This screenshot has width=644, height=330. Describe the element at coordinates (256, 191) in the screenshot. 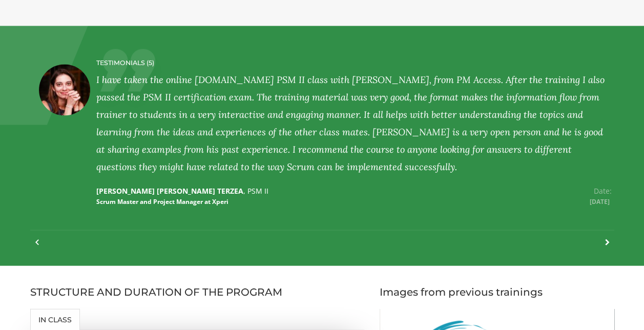

I see `span: , PSM II` at that location.